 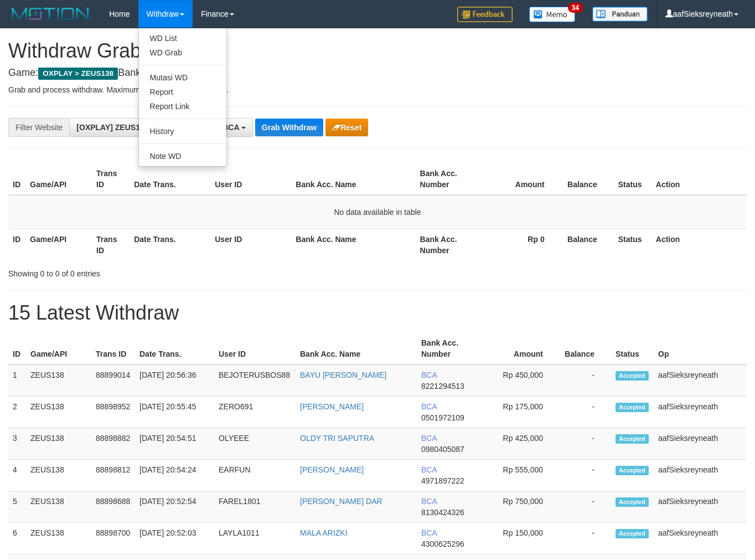 I want to click on span: Copy 8221294513 to clipboard, so click(x=443, y=386).